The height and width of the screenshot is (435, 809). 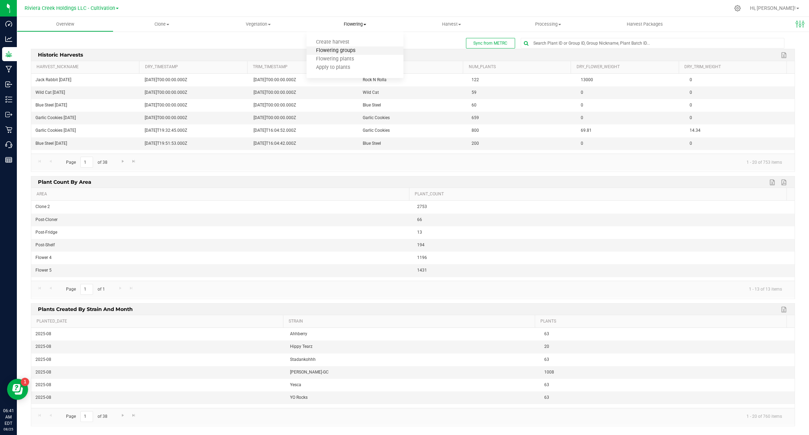 I want to click on a: harvest_nickname, so click(x=86, y=67).